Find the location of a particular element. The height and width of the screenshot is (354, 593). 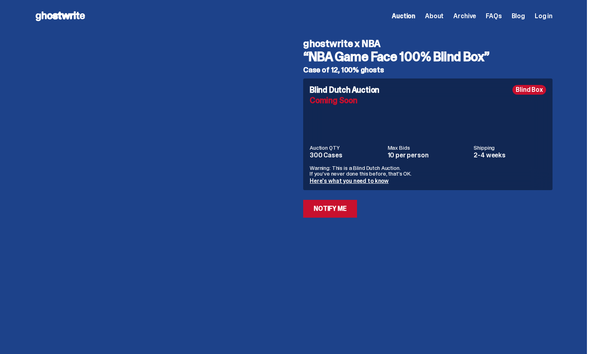

a: Log in is located at coordinates (543, 16).